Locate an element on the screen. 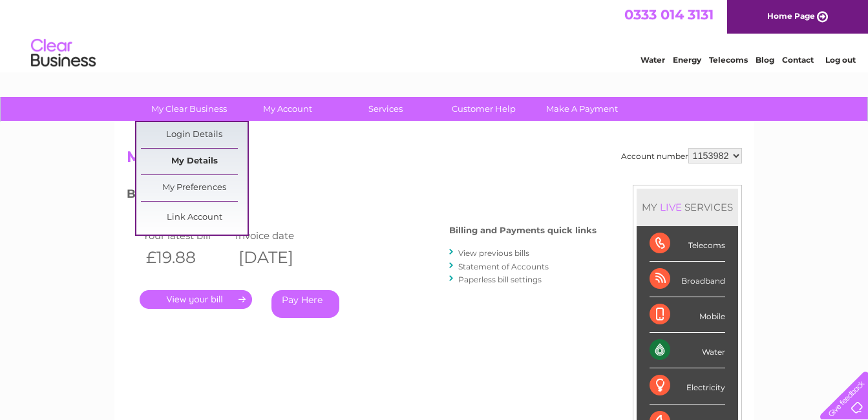 The width and height of the screenshot is (868, 420). a: Pay Here is located at coordinates (305, 304).